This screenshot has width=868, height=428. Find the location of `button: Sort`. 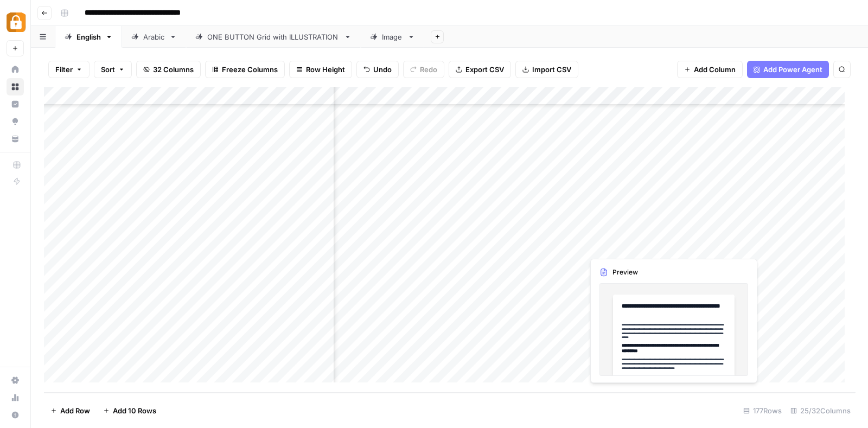

button: Sort is located at coordinates (113, 70).